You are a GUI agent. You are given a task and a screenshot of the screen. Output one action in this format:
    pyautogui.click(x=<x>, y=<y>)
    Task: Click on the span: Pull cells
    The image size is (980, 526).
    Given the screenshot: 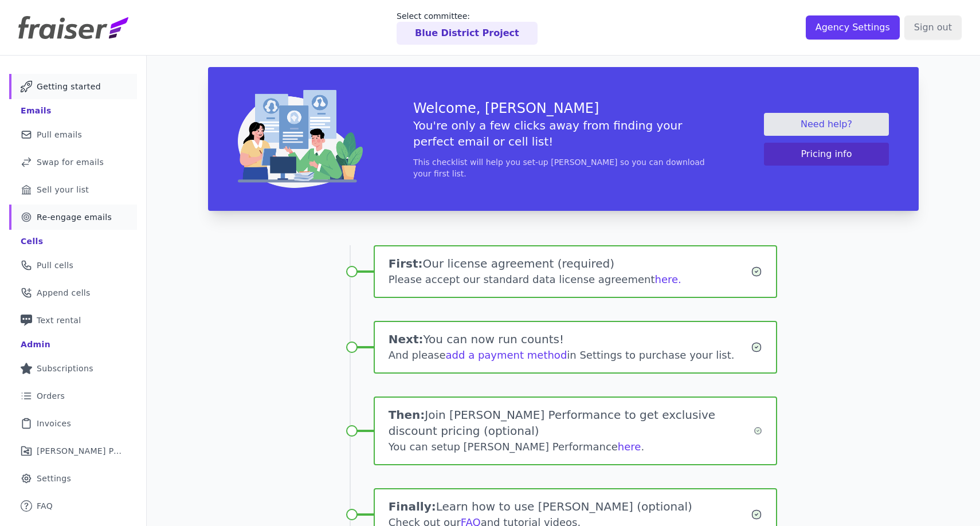 What is the action you would take?
    pyautogui.click(x=55, y=266)
    